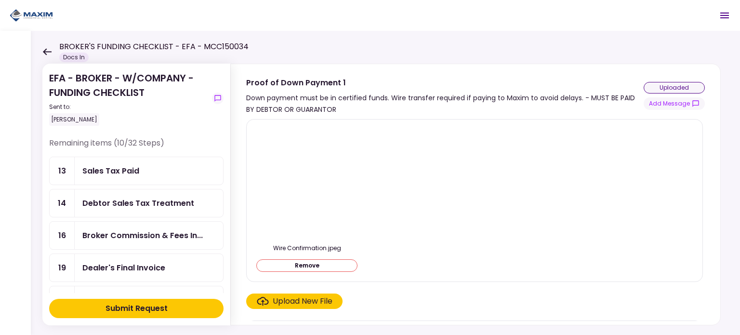 This screenshot has width=740, height=335. Describe the element at coordinates (129, 98) in the screenshot. I see `div: EFA - BROKER - W/COMPANY - FUNDING CHECKLIST` at that location.